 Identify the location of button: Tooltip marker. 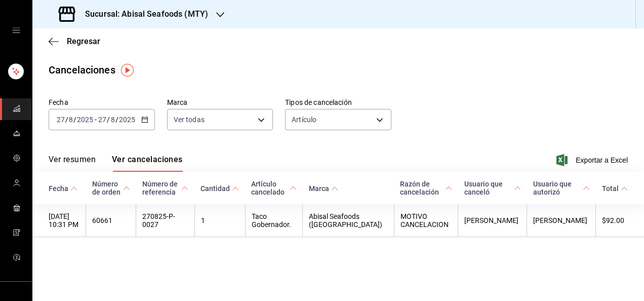
(127, 70).